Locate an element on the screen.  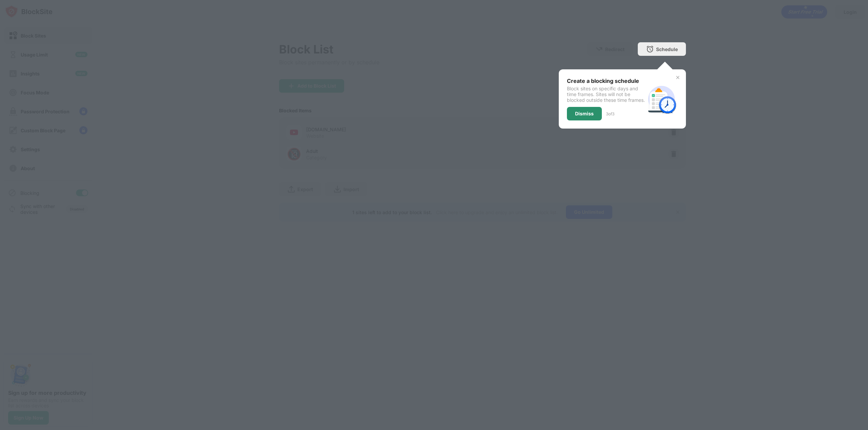
div: Block sites on specific days and time frames. Sites will not be blocked outside these time frames. is located at coordinates (606, 94).